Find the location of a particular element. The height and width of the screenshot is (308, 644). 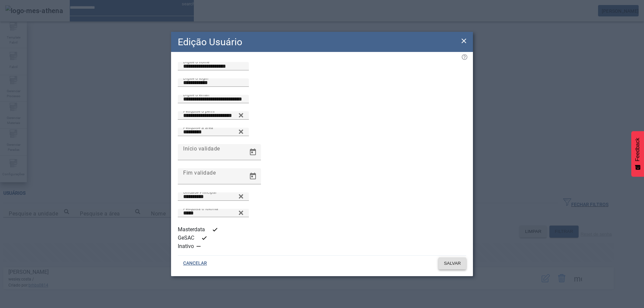

mat-label: Digite o nome is located at coordinates (196, 62).